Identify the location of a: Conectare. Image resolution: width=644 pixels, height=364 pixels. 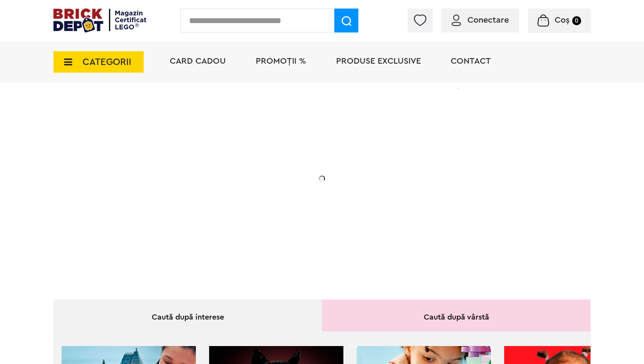
(480, 20).